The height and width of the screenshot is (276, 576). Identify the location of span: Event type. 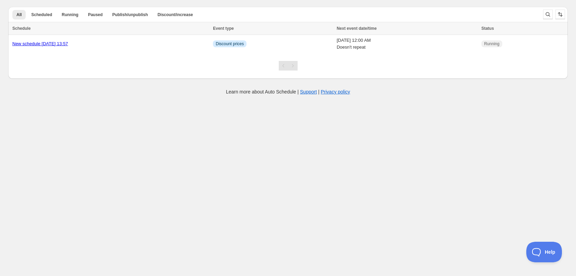
(223, 28).